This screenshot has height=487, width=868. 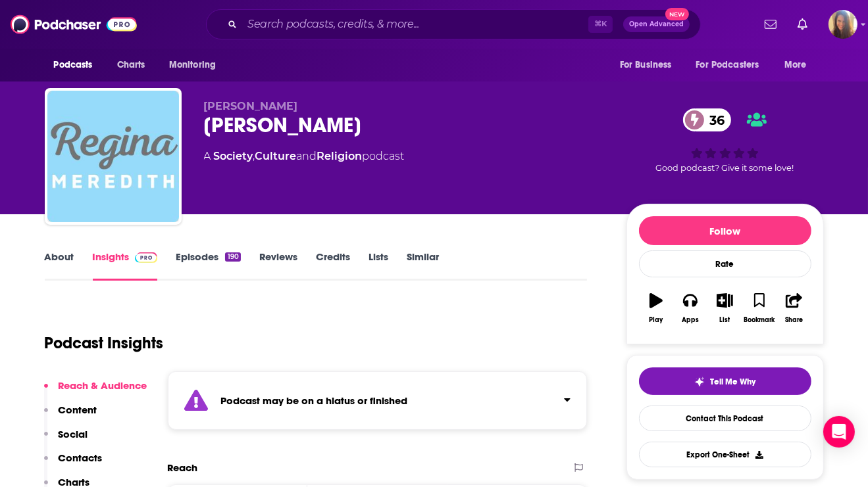 I want to click on div: Play, so click(x=656, y=320).